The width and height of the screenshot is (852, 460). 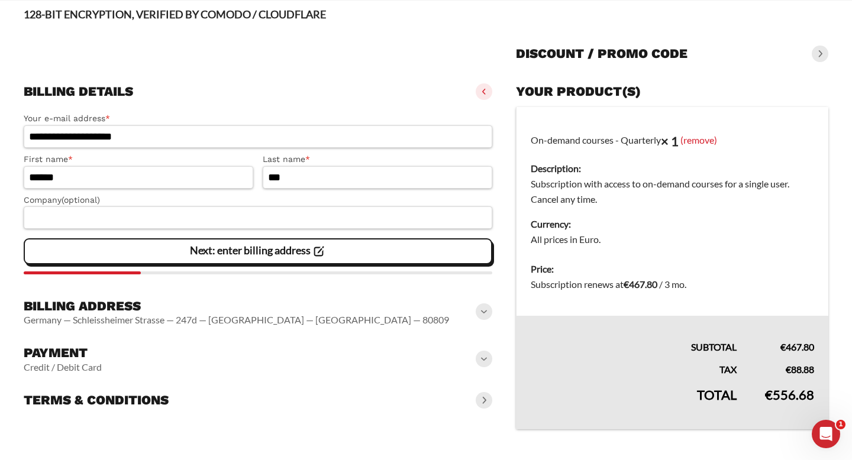 What do you see at coordinates (139, 159) in the screenshot?
I see `label: First name` at bounding box center [139, 159].